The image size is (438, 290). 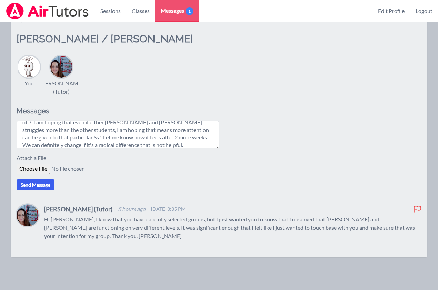 I want to click on img: Joyce Law, so click(x=29, y=67).